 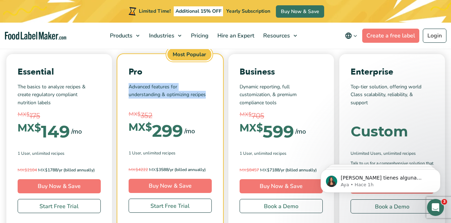 What do you see at coordinates (435, 36) in the screenshot?
I see `a: Login` at bounding box center [435, 36].